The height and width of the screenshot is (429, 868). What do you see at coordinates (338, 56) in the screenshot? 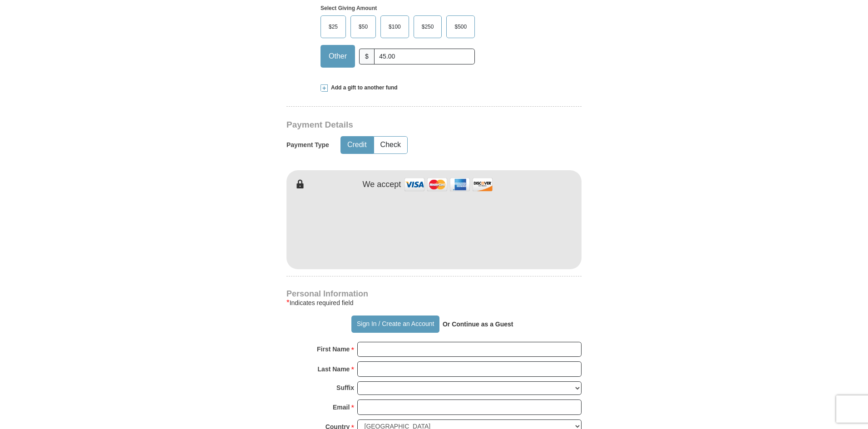
I see `span: Other` at bounding box center [338, 56].